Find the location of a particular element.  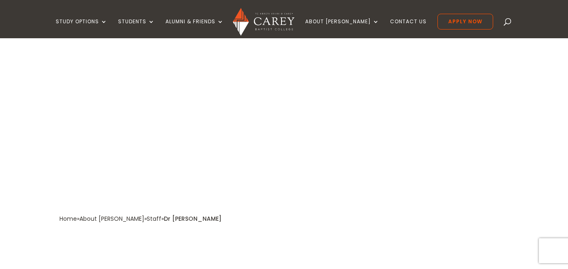

img: Carey Baptist College is located at coordinates (263, 22).